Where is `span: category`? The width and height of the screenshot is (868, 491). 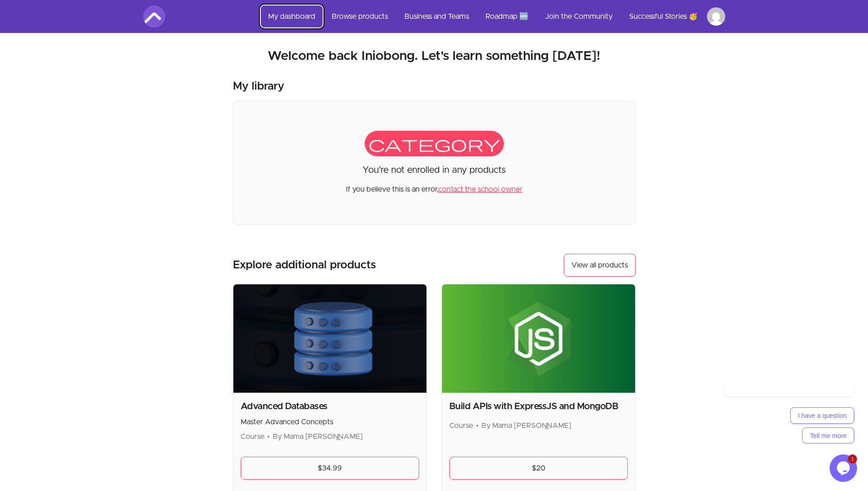 span: category is located at coordinates (434, 144).